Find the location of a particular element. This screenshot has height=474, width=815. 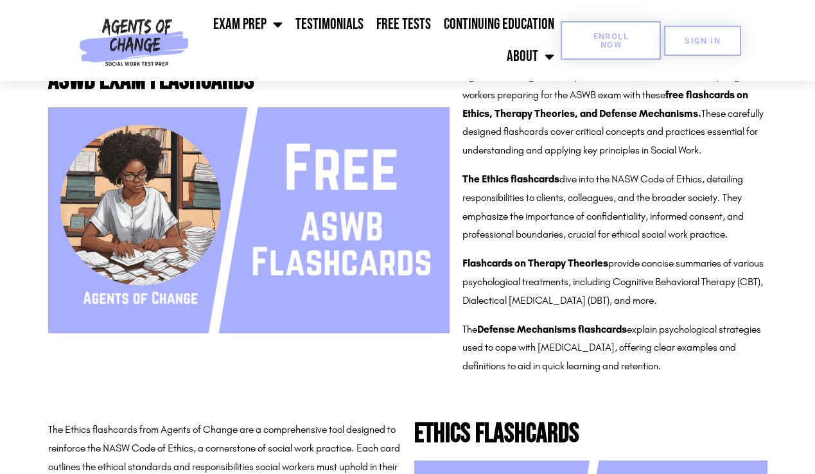

span: SIGN IN is located at coordinates (702, 40).